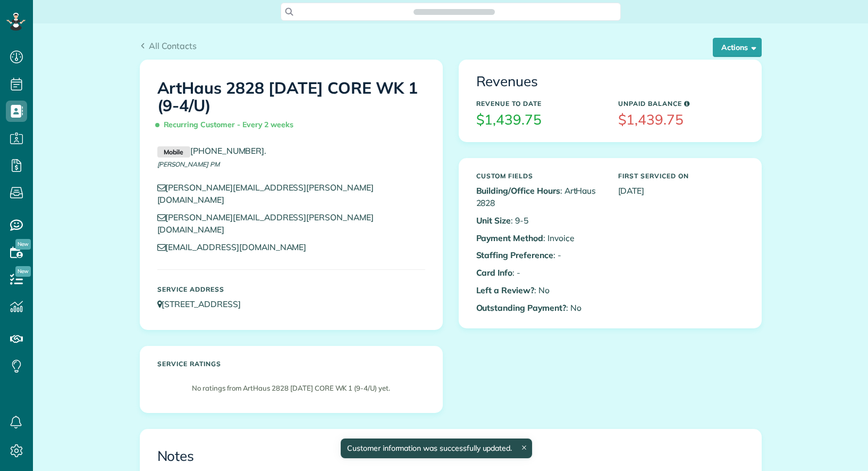 Image resolution: width=868 pixels, height=471 pixels. Describe the element at coordinates (681, 103) in the screenshot. I see `h5: Unpaid Balance` at that location.